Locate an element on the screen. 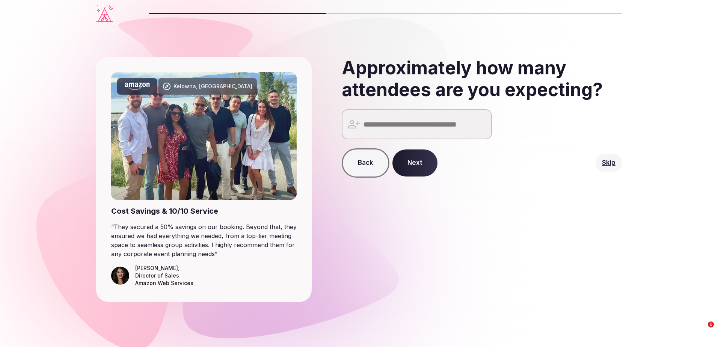 This screenshot has height=347, width=718. blockquote: “ They secured a 50% savings on our booking. Beyond that, they ensured we had everything we neede... is located at coordinates (204, 240).